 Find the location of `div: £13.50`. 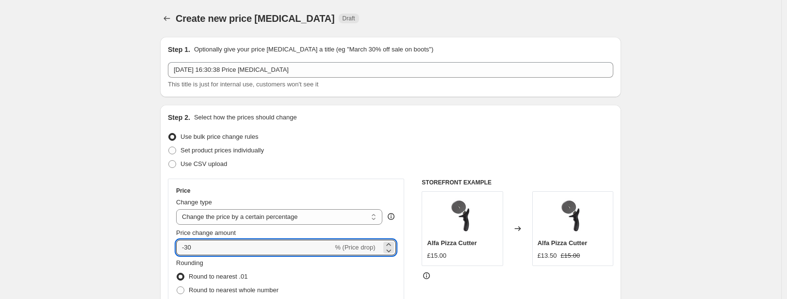

div: £13.50 is located at coordinates (547, 256).